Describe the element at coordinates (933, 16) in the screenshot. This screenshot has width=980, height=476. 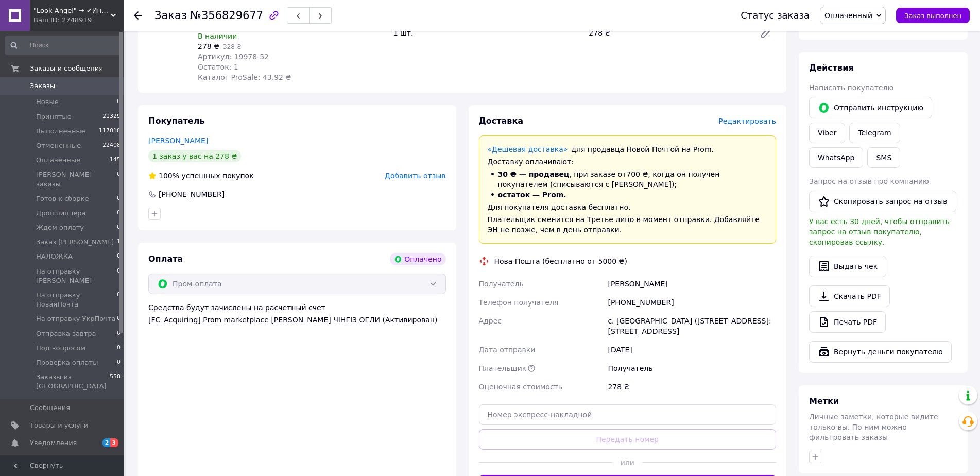
I see `span: Заказ выполнен` at that location.